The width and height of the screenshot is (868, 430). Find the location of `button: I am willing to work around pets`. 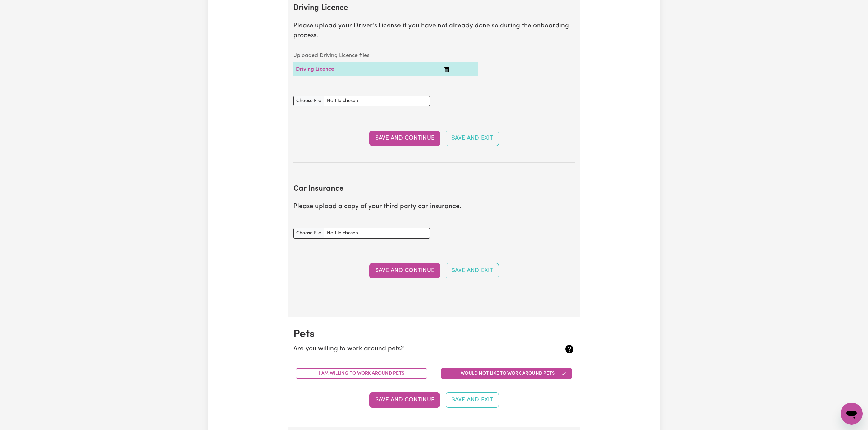

button: I am willing to work around pets is located at coordinates (361, 374).